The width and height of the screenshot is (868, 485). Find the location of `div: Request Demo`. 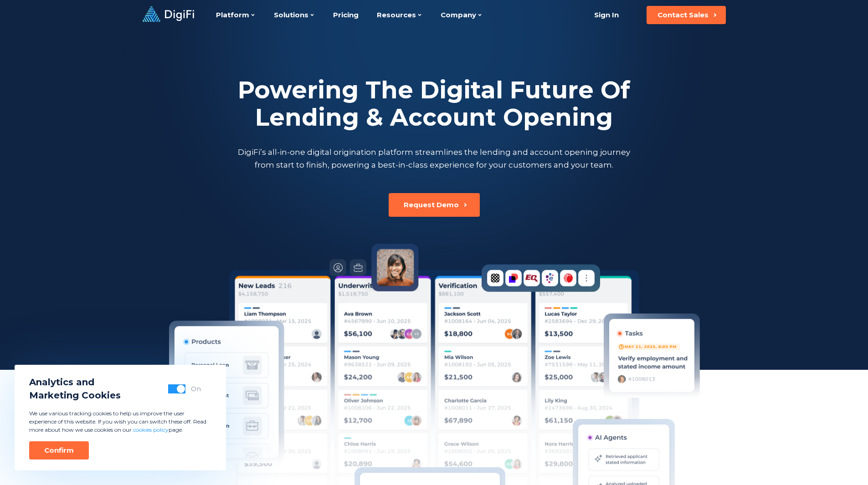

div: Request Demo is located at coordinates (431, 205).